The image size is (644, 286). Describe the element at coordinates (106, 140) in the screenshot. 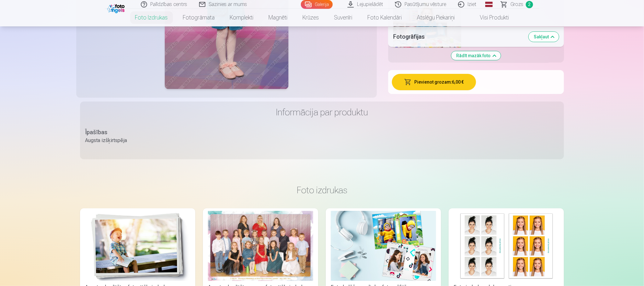

I see `div: Augsta izšķirtspēja` at that location.